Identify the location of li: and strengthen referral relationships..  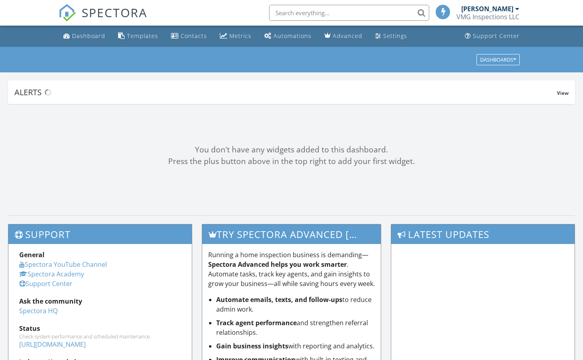
(296, 328).